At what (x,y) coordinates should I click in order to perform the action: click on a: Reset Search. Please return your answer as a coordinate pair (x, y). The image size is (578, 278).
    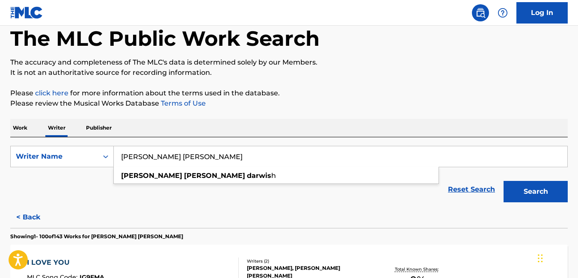
    Looking at the image, I should click on (471, 189).